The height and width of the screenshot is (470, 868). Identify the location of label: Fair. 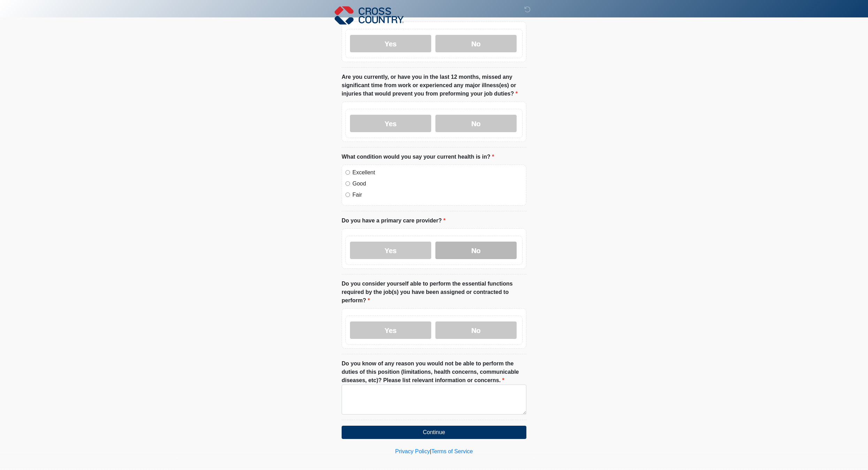
(438, 195).